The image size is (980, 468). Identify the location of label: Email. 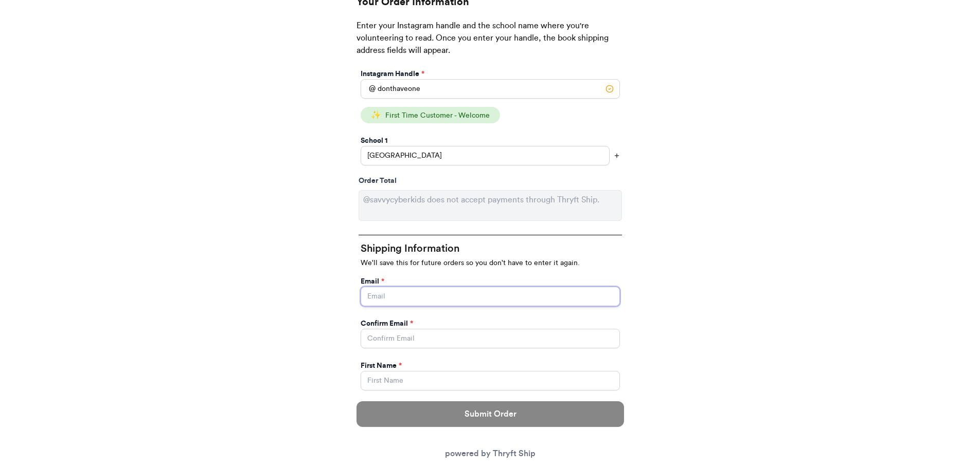
(373, 282).